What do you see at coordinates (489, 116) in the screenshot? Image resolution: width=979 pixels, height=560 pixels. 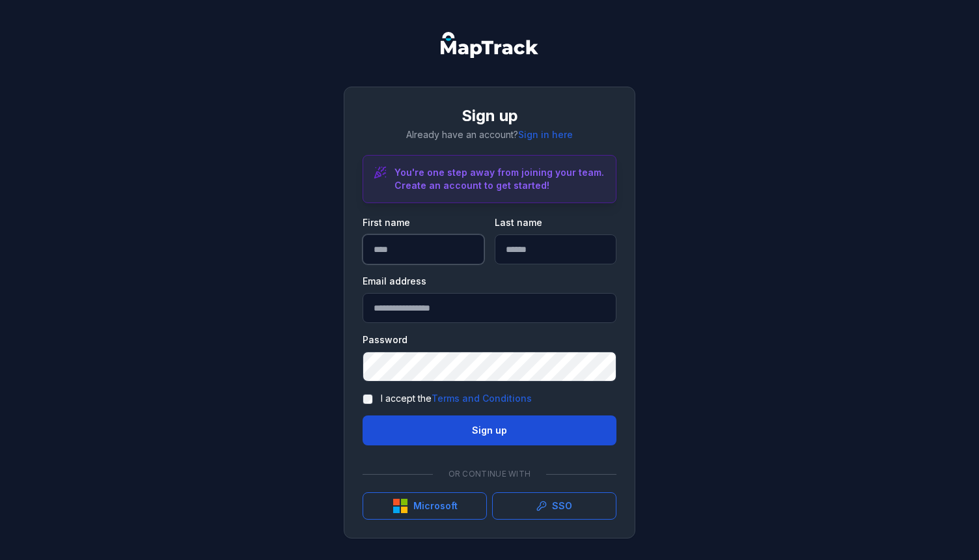 I see `h1: Sign up` at bounding box center [489, 116].